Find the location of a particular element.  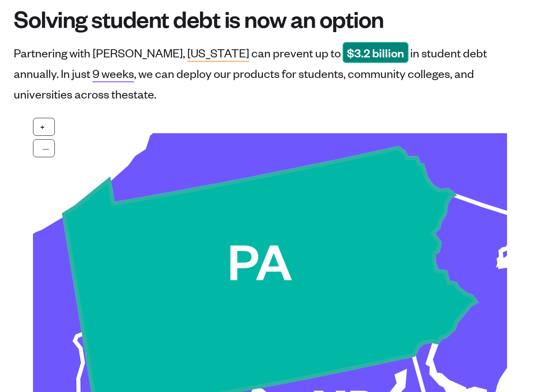

h1: Solving student debt is now an option is located at coordinates (270, 19).